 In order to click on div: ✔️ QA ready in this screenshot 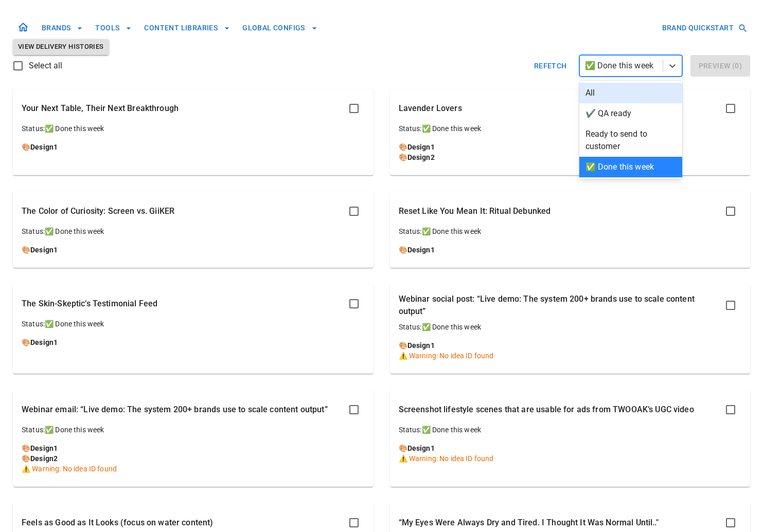, I will do `click(631, 114)`.